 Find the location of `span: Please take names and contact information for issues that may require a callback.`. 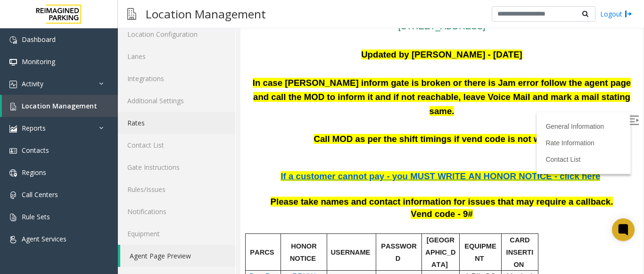

span: Please take names and contact information for issues that may require a callback. is located at coordinates (201, 181).